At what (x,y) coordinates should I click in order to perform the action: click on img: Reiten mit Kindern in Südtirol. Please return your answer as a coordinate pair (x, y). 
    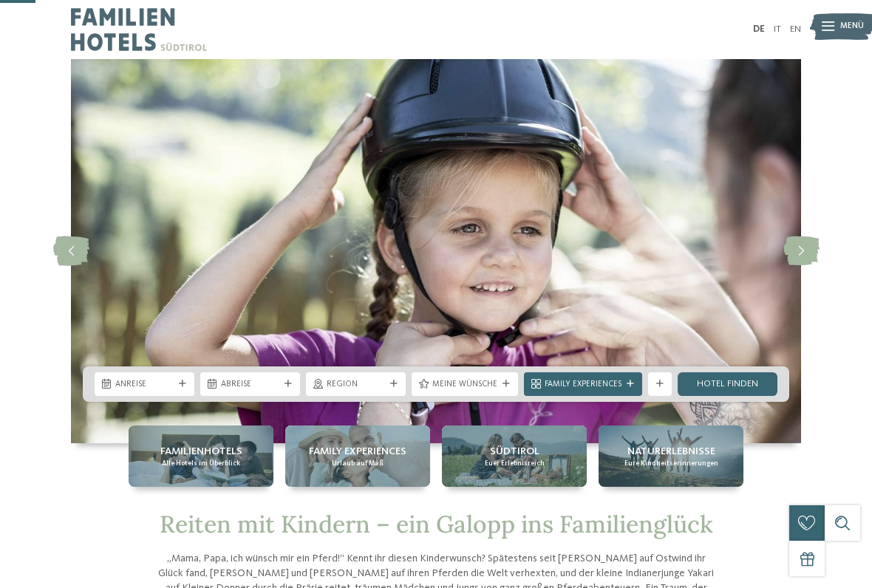
    Looking at the image, I should click on (436, 251).